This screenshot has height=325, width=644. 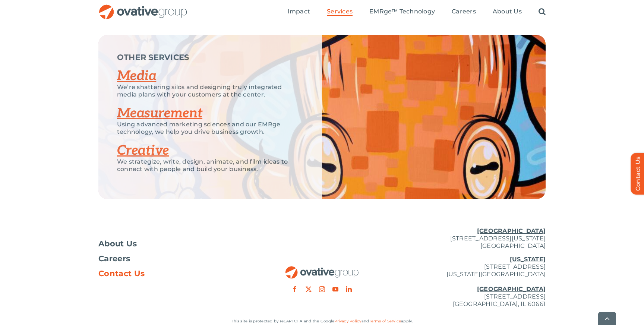 I want to click on a: linkedin, so click(x=349, y=289).